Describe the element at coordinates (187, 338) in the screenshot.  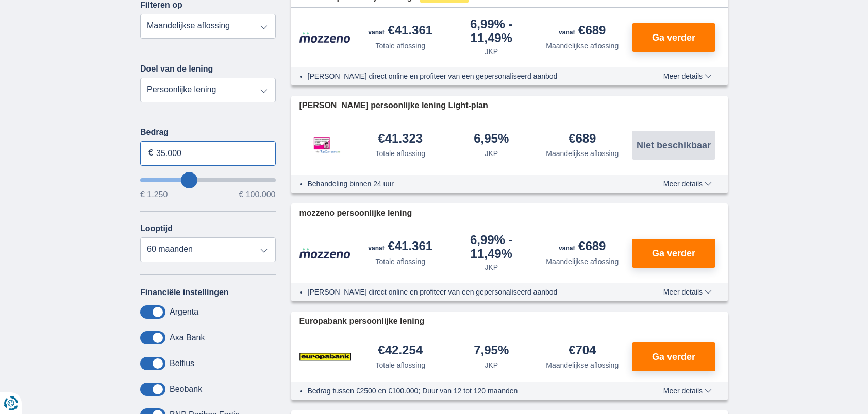
I see `label: Axa Bank` at that location.